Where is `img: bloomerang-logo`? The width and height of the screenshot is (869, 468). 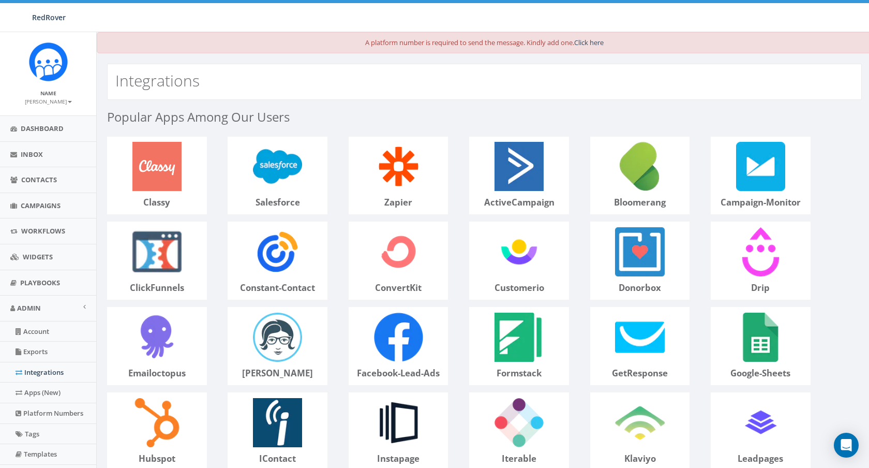 img: bloomerang-logo is located at coordinates (640, 167).